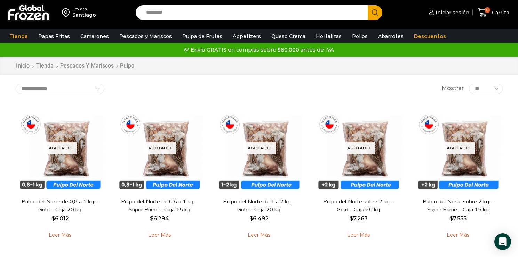 The image size is (518, 257). Describe the element at coordinates (458, 235) in the screenshot. I see `a: Leé más sobre “Pulpo del Norte sobre 2 kg - Super Prime - Caja 15 kg”` at that location.